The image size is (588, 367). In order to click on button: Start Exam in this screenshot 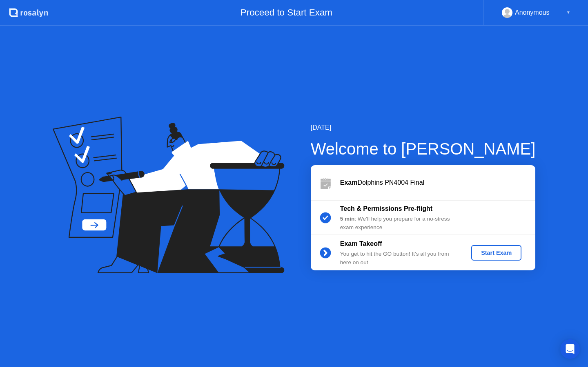, I will do `click(496, 253)`.